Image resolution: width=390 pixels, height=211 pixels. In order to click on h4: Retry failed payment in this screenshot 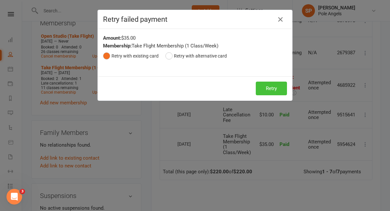, I will do `click(195, 19)`.